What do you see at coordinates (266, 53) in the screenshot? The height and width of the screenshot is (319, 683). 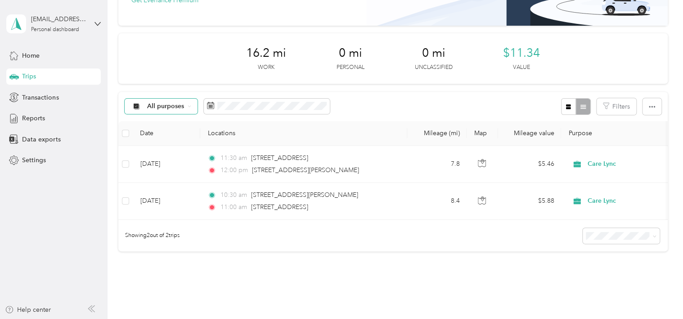 I see `span: 16.2 mi` at bounding box center [266, 53].